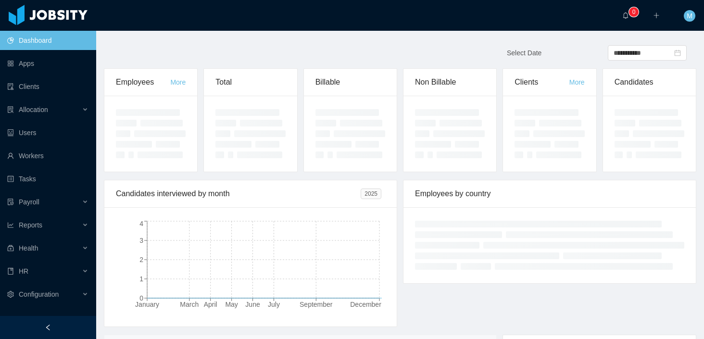  Describe the element at coordinates (316, 304) in the screenshot. I see `tspan: September` at that location.